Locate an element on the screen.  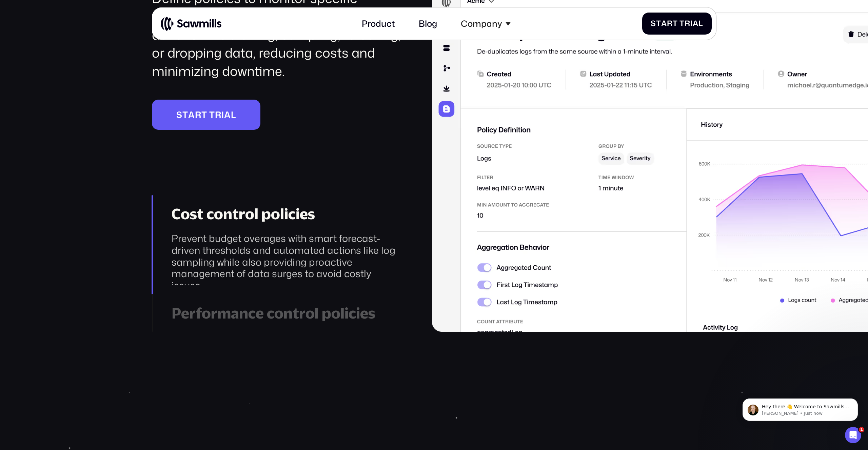
div: Prevent budget overages with smart forecast-driven thresholds and automated actions like log samp... is located at coordinates (286, 262).